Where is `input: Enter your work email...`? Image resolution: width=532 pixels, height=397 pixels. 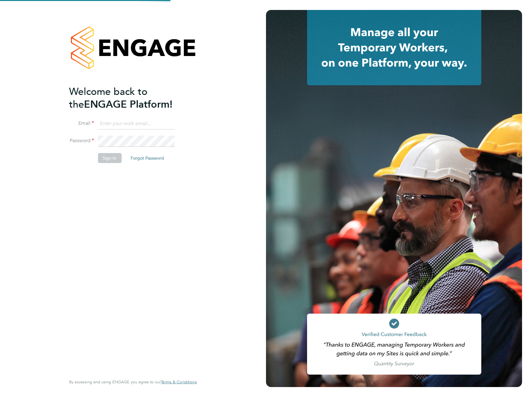
input: Enter your work email... is located at coordinates (136, 124).